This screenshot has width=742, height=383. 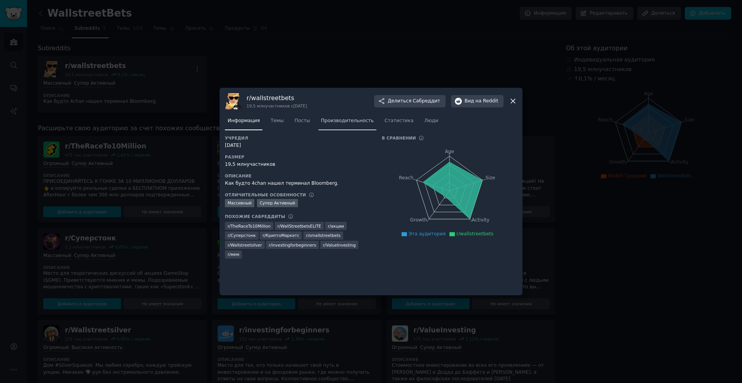 I want to click on a: Темы, so click(x=277, y=122).